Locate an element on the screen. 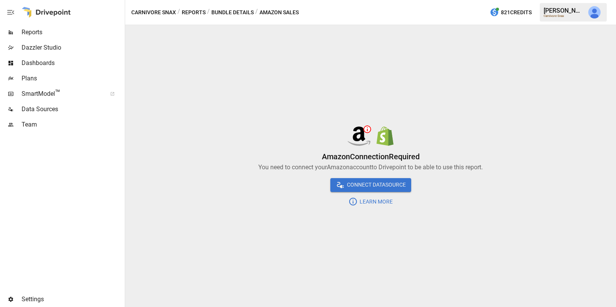  span: Plans is located at coordinates (72, 79).